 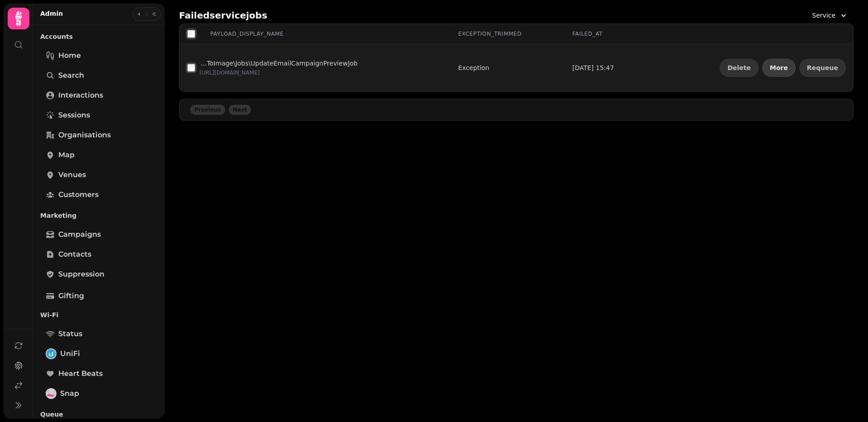 What do you see at coordinates (98, 216) in the screenshot?
I see `p: Marketing` at bounding box center [98, 216].